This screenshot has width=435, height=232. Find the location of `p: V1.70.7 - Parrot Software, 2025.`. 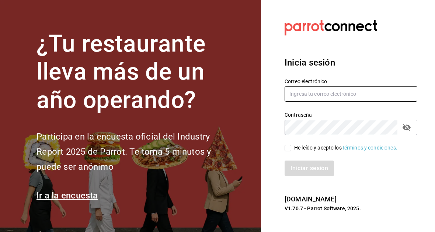

p: V1.70.7 - Parrot Software, 2025. is located at coordinates (351, 209).